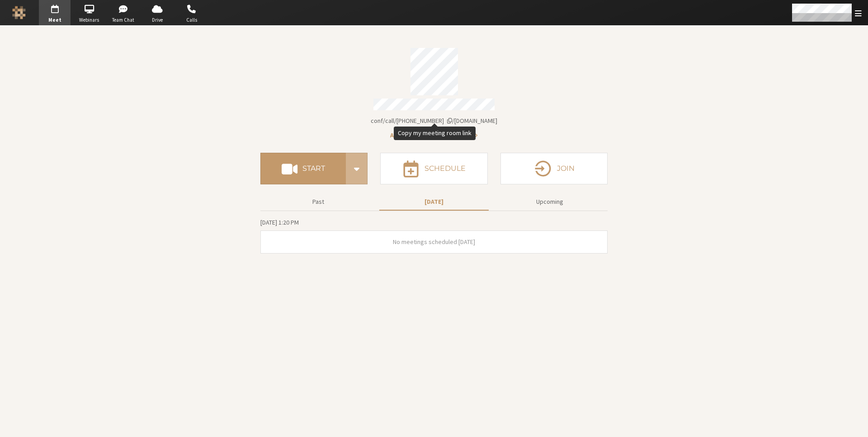 The height and width of the screenshot is (437, 868). Describe the element at coordinates (434, 91) in the screenshot. I see `section: Account details` at that location.